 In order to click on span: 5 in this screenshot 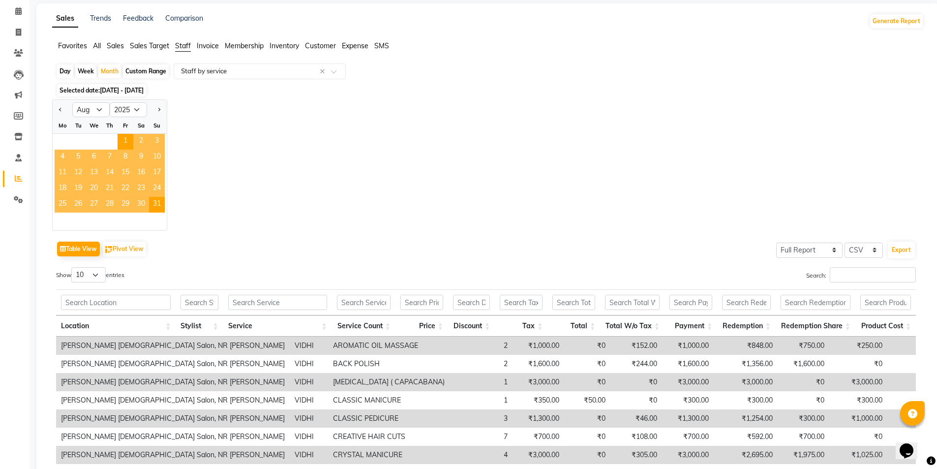, I will do `click(78, 157)`.